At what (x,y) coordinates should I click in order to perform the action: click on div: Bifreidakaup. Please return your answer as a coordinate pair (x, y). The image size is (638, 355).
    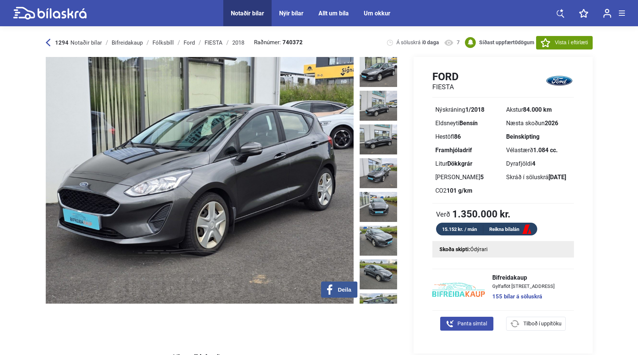
    Looking at the image, I should click on (127, 43).